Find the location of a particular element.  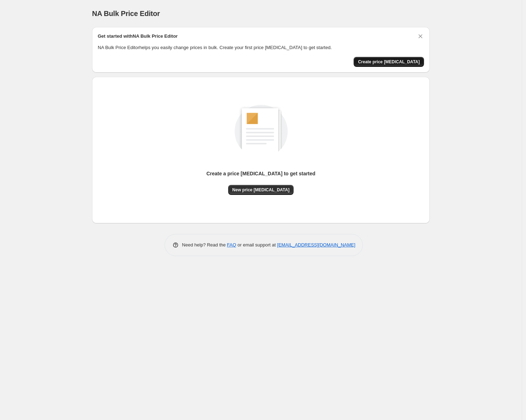

span: Need help? Read the is located at coordinates (204, 245).